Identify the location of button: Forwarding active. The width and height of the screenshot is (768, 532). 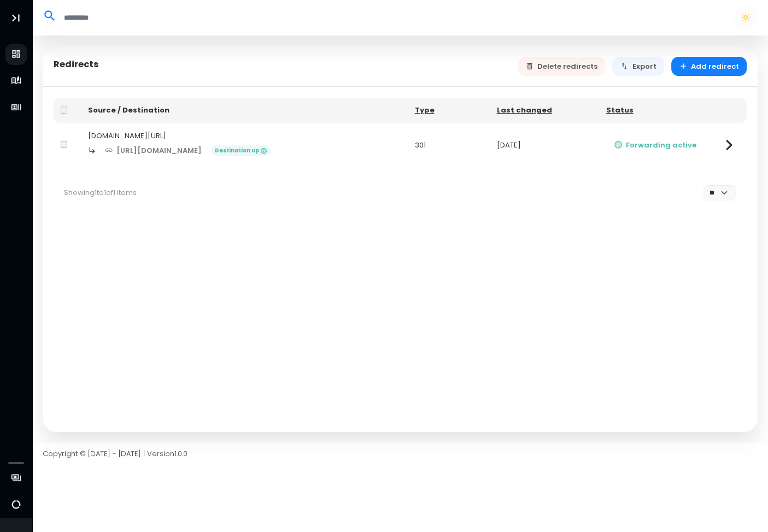
(655, 145).